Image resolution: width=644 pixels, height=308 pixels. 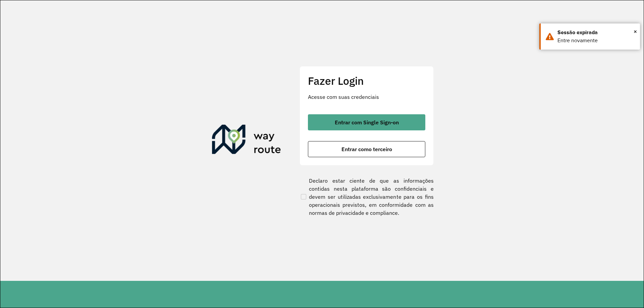 I want to click on p: Acesse com suas credenciais, so click(x=367, y=97).